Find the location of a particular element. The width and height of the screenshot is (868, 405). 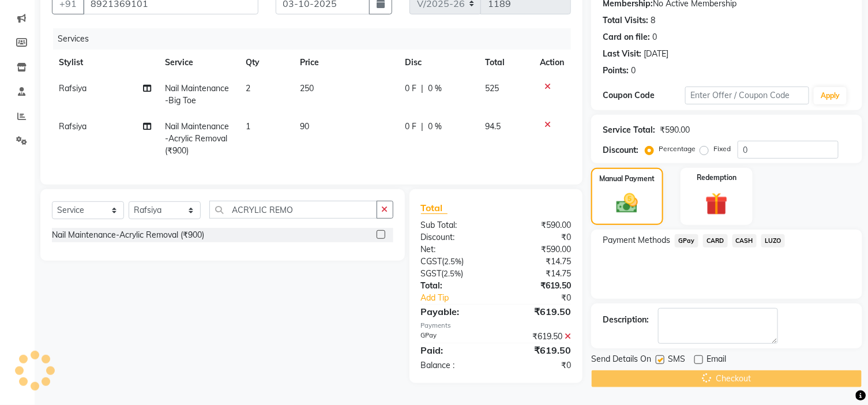

div: Total Visits: is located at coordinates (625, 20).